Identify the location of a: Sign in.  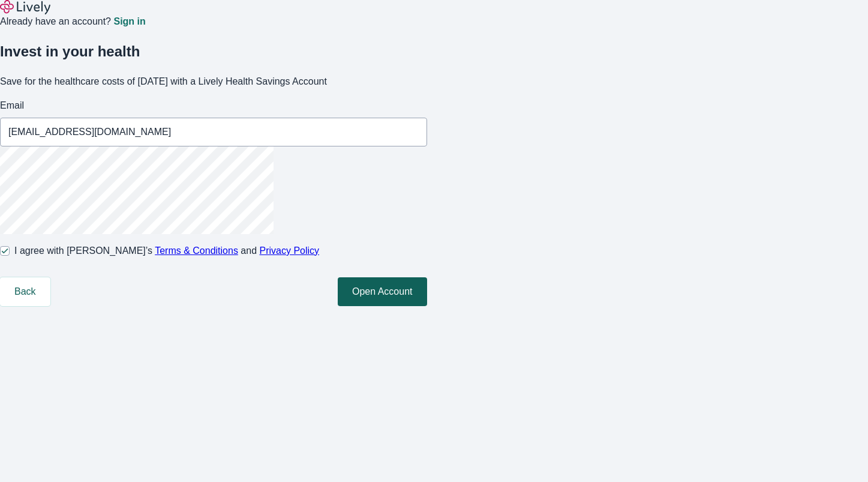
(129, 22).